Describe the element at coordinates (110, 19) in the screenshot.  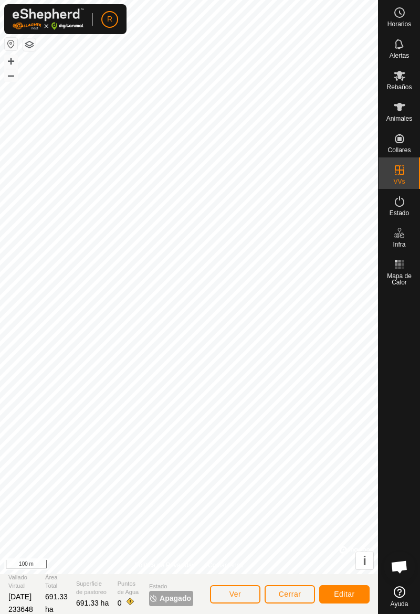
I see `span: R` at that location.